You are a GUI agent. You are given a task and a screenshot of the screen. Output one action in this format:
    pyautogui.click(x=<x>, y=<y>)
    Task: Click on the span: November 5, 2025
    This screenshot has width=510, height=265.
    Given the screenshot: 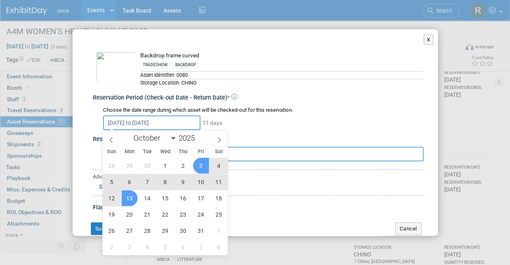 What is the action you would take?
    pyautogui.click(x=165, y=246)
    